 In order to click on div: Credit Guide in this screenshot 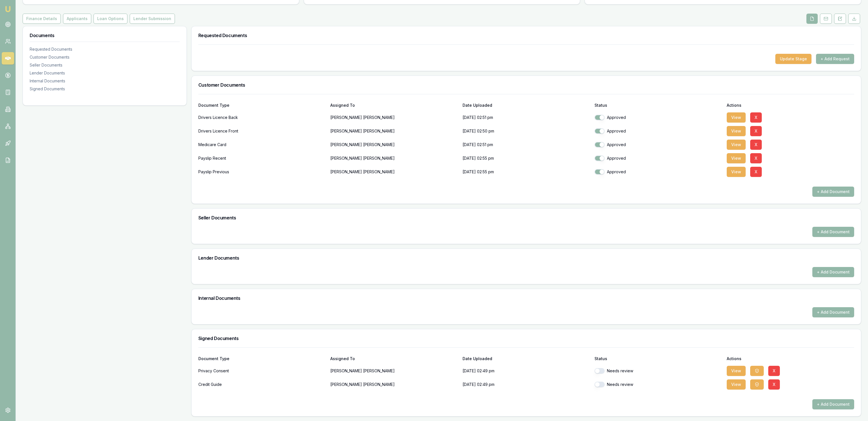, I will do `click(262, 384)`.